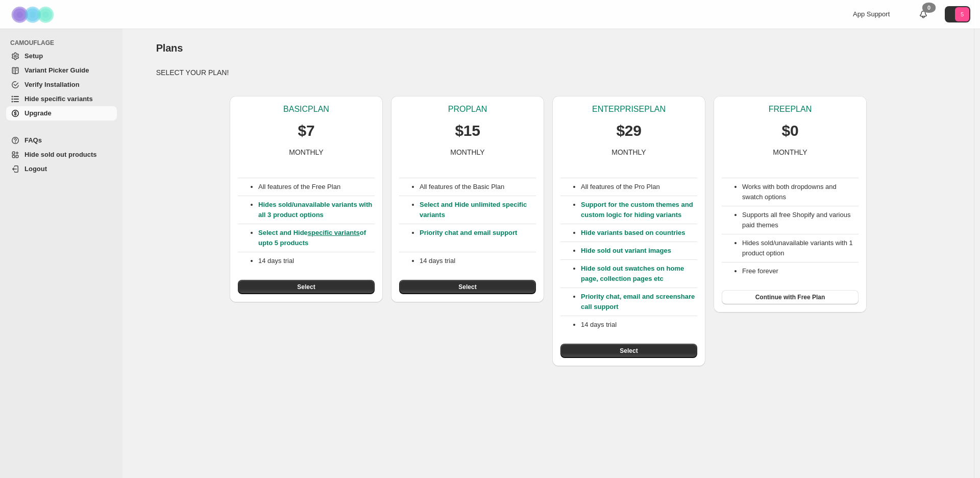 The image size is (980, 478). What do you see at coordinates (790, 109) in the screenshot?
I see `p: FREE PLAN` at bounding box center [790, 109].